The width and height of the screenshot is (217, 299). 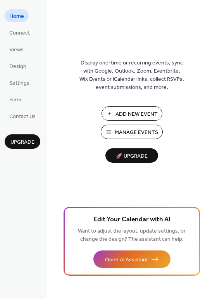 I want to click on a: Design, so click(x=18, y=66).